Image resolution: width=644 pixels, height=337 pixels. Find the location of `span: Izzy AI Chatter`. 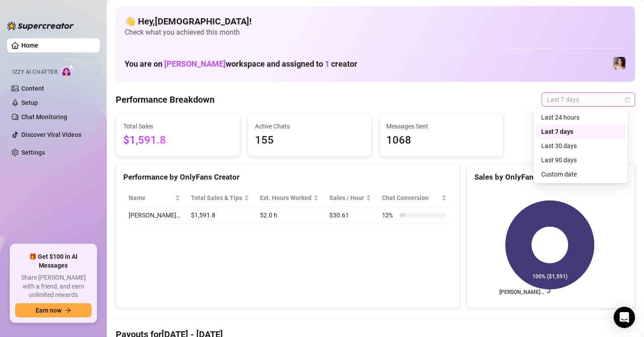

span: Izzy AI Chatter is located at coordinates (35, 72).